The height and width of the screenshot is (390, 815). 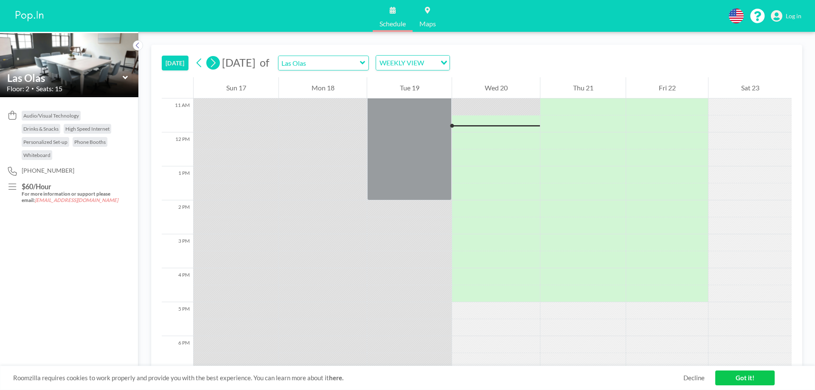 What do you see at coordinates (336, 378) in the screenshot?
I see `a: here.` at bounding box center [336, 378].